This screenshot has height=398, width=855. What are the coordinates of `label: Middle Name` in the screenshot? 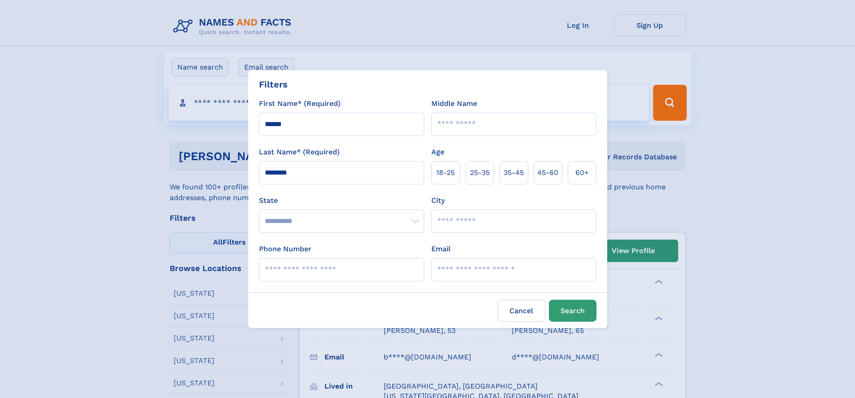 It's located at (454, 104).